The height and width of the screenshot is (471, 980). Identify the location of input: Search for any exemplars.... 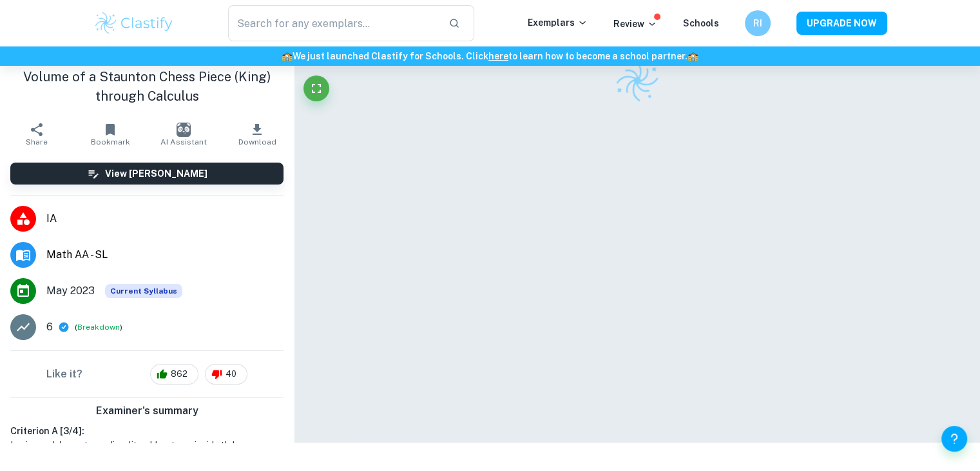
(333, 23).